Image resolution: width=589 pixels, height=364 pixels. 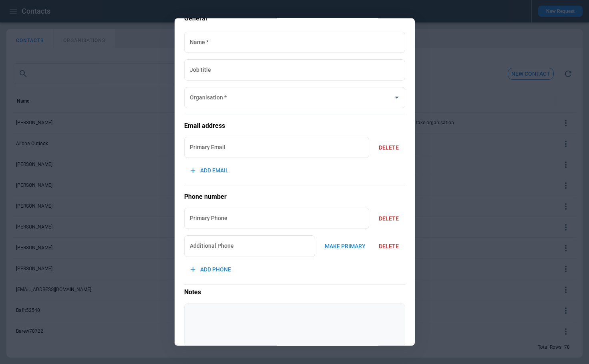 I want to click on p: Notes, so click(x=294, y=290).